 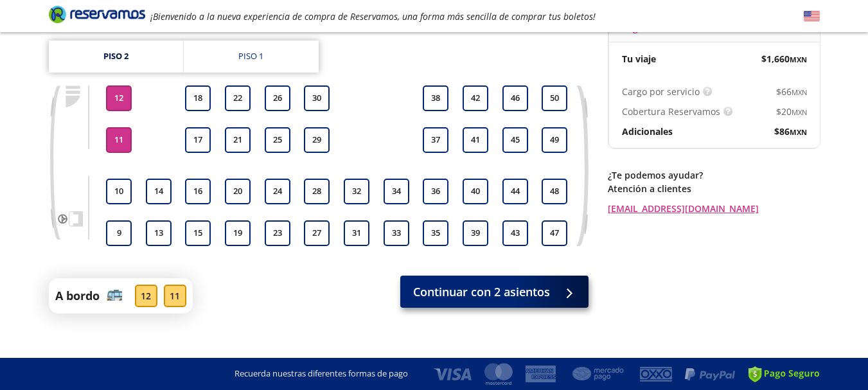 What do you see at coordinates (146, 295) in the screenshot?
I see `div: 12` at bounding box center [146, 295].